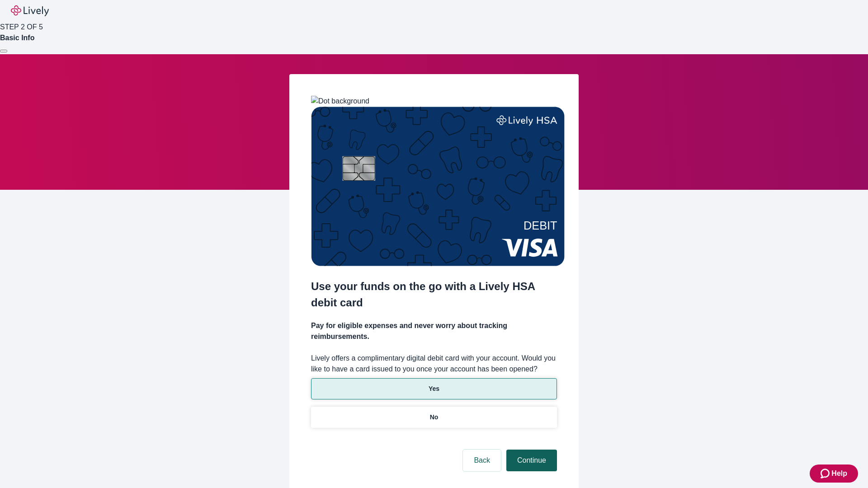 This screenshot has height=488, width=868. What do you see at coordinates (434, 364) in the screenshot?
I see `label: Lively offers a complimentary digital debit card with your account. Would you like to have a card...` at bounding box center [434, 364].